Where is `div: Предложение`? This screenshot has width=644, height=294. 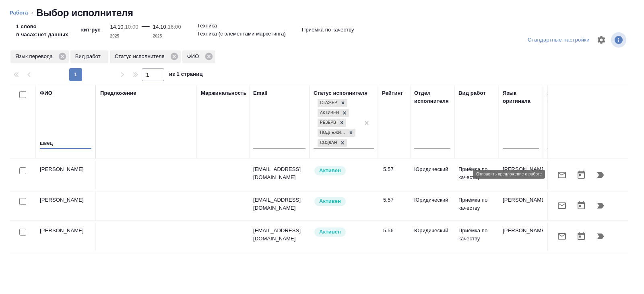 div: Предложение is located at coordinates (118, 93).